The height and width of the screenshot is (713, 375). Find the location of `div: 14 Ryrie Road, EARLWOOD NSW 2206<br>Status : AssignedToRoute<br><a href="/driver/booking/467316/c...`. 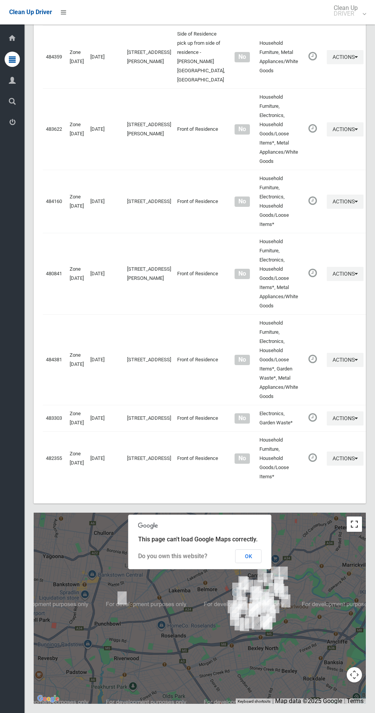

div: 14 Ryrie Road, EARLWOOD NSW 2206<br>Status : AssignedToRoute<br><a href="/driver/booking/467316/c... is located at coordinates (256, 593).